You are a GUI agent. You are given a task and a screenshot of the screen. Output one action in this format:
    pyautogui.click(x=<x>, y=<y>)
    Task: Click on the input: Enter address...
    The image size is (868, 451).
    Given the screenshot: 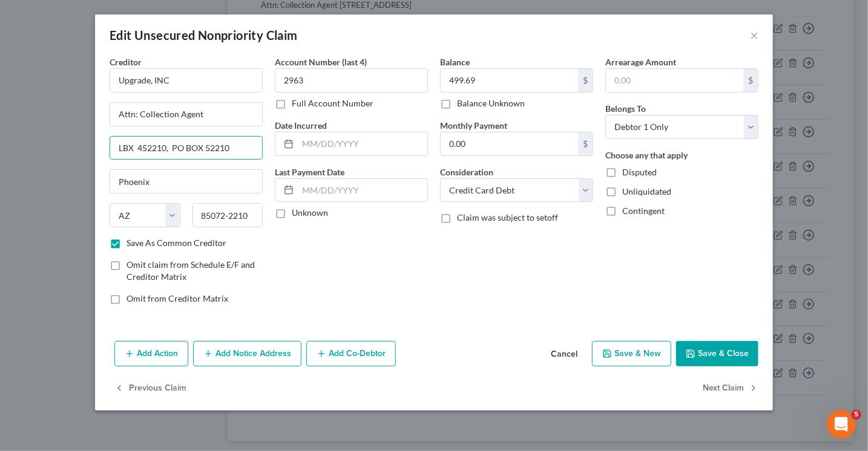 What is the action you would take?
    pyautogui.click(x=186, y=115)
    